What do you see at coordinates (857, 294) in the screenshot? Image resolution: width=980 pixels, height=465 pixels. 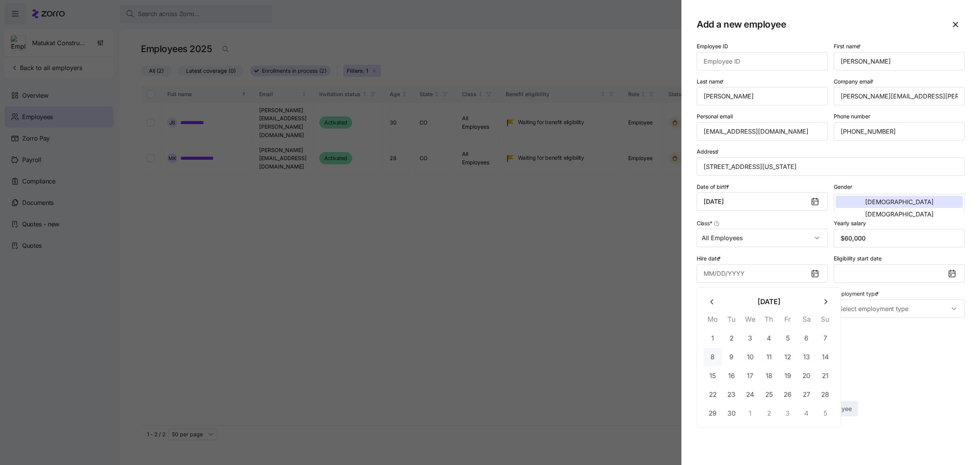 I see `label: Employment type` at bounding box center [857, 294].